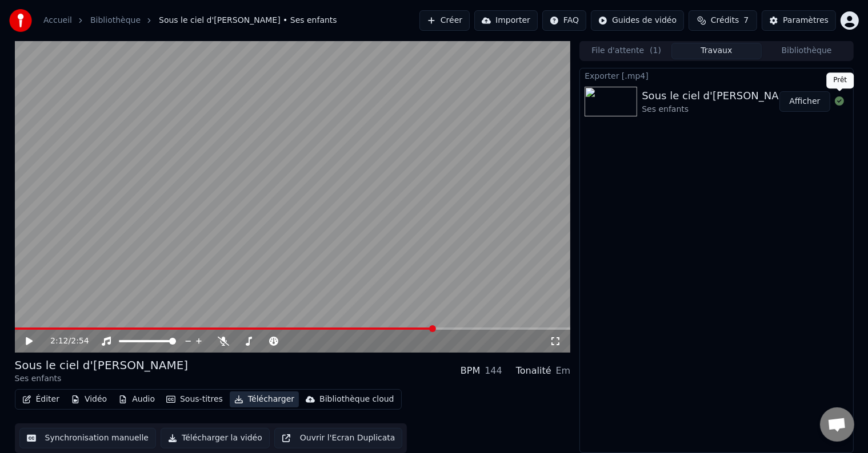 Image resolution: width=868 pixels, height=453 pixels. What do you see at coordinates (837, 425) in the screenshot?
I see `div: Ouvrir le chat` at bounding box center [837, 425].